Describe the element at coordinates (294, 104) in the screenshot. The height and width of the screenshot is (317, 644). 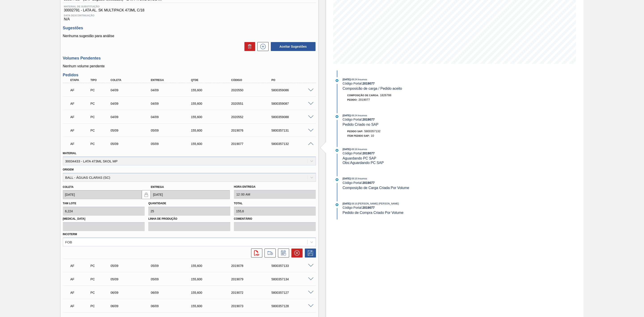
I see `div: 5800359087` at that location.